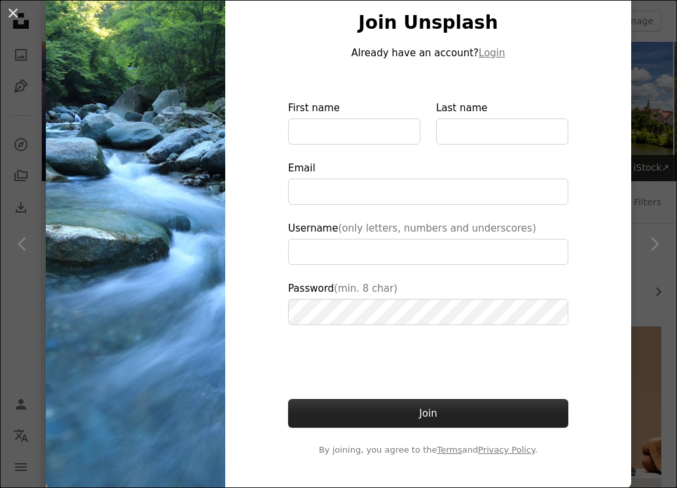 Image resolution: width=677 pixels, height=488 pixels. I want to click on span: By joining, you agree to the and ., so click(428, 450).